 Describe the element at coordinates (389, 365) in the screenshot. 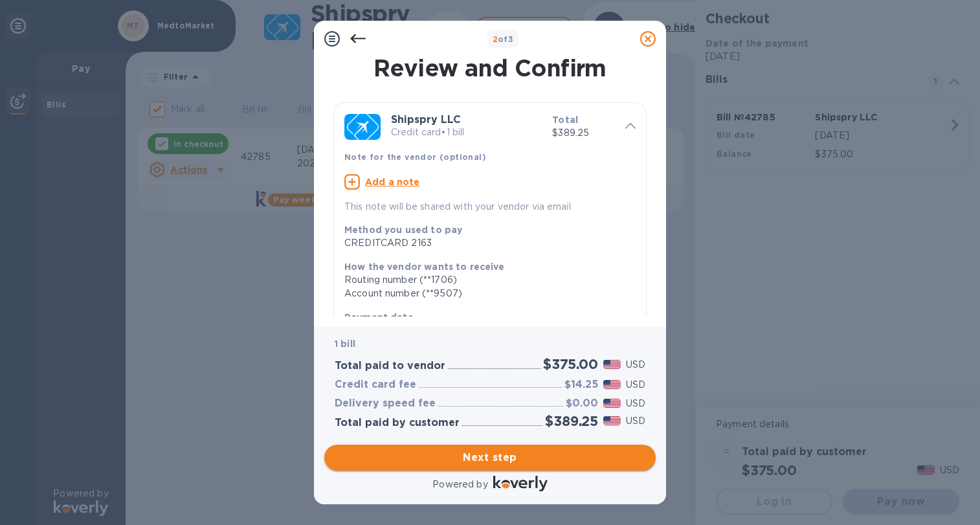

I see `h3: Total paid to vendor` at that location.